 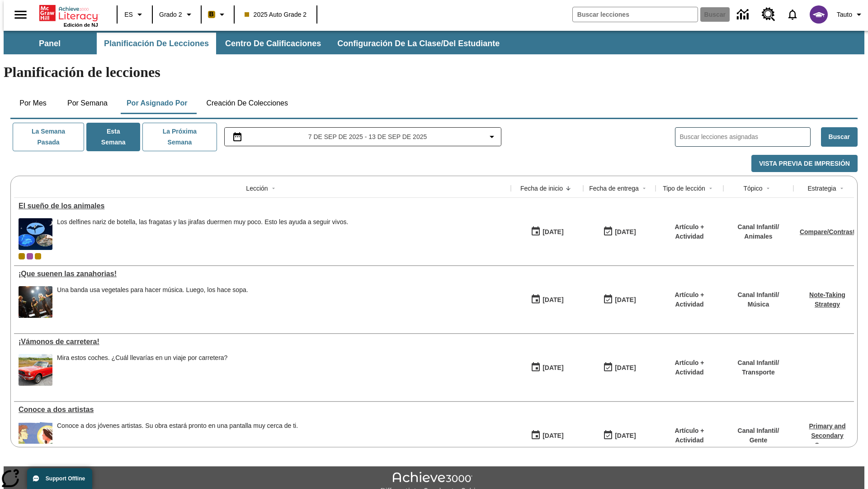 I want to click on button: Perfil/Configuración, so click(x=851, y=14).